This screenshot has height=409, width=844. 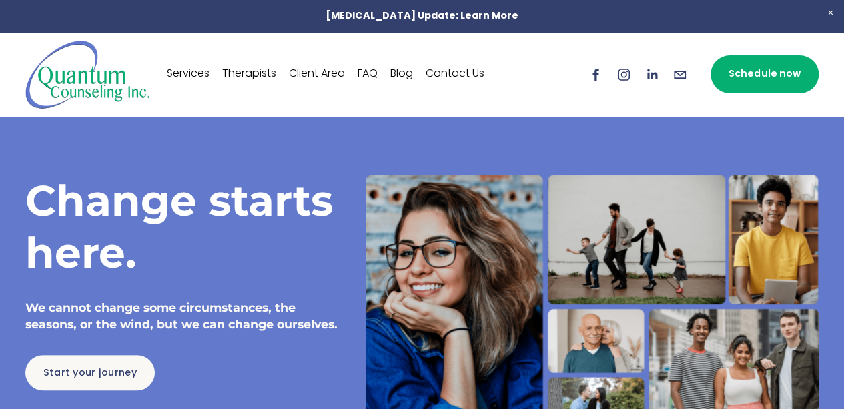 What do you see at coordinates (87, 74) in the screenshot?
I see `img: Quantum Counseling Inc. | Change starts here.` at bounding box center [87, 74].